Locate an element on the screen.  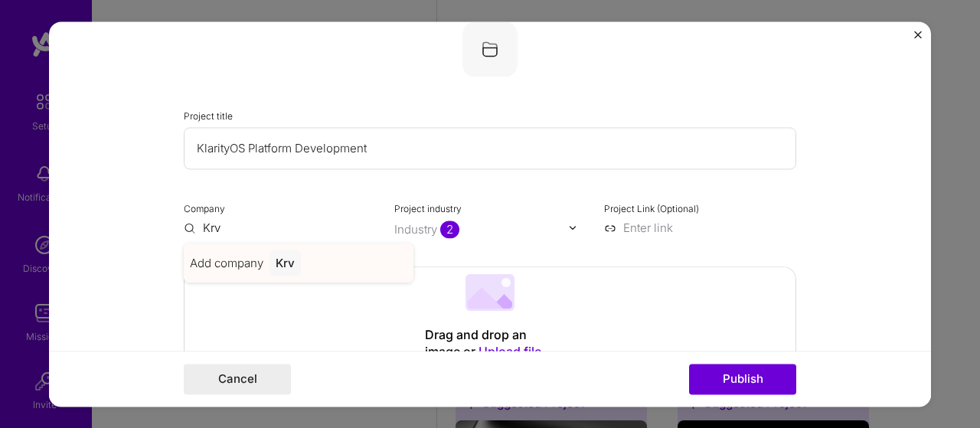
span: Add company is located at coordinates (227, 263).